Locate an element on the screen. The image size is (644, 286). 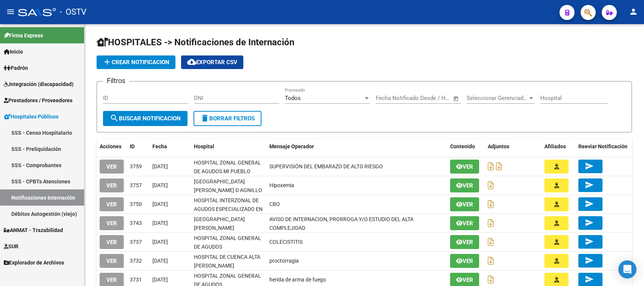
button: Buscar Notificacion is located at coordinates (145, 118).